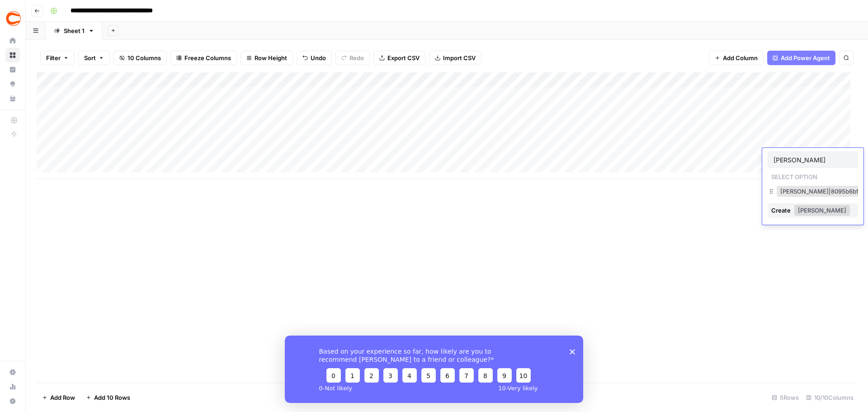 This screenshot has height=412, width=868. Describe the element at coordinates (112, 398) in the screenshot. I see `span: Add 10 Rows` at that location.